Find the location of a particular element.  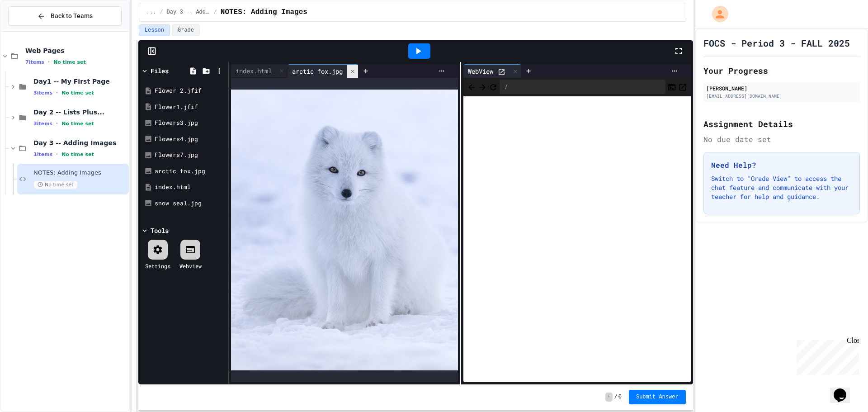

p: Switch to "Grade View" to access the chat feature and communicate with your teacher for help and ... is located at coordinates (782, 188).